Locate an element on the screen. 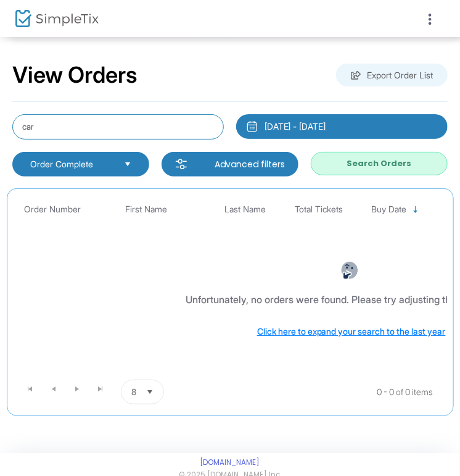  img: filter is located at coordinates (182, 164).